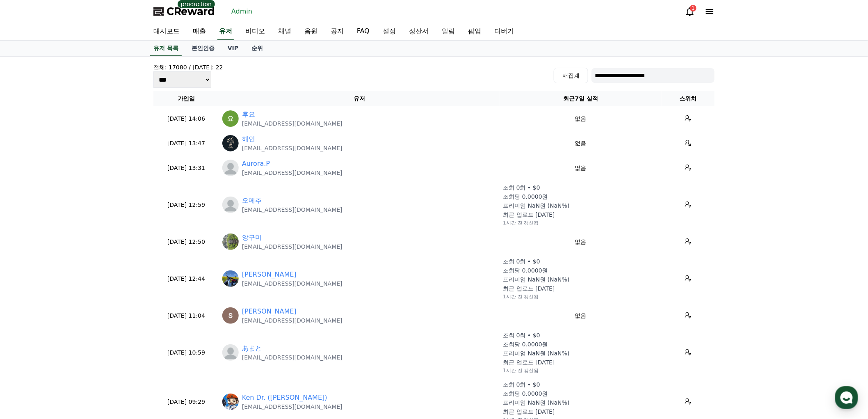  Describe the element at coordinates (252, 201) in the screenshot. I see `a: 오메추` at that location.